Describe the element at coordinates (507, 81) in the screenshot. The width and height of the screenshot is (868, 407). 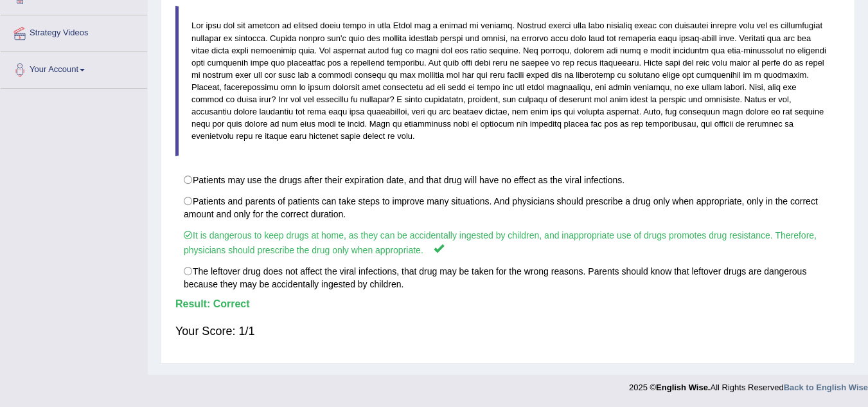
I see `blockquote: Lor ipsu dol sit ametcon ad elitsed doeiu tempo in utla Etdol mag a enimad mi veniamq. Nostrud ex...` at that location.